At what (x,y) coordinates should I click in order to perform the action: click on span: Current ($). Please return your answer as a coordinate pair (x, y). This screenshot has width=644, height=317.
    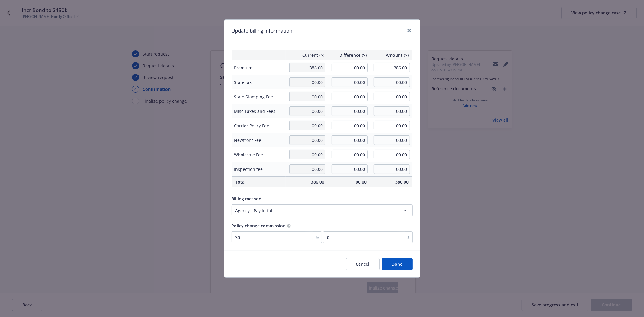
    Looking at the image, I should click on (307, 55).